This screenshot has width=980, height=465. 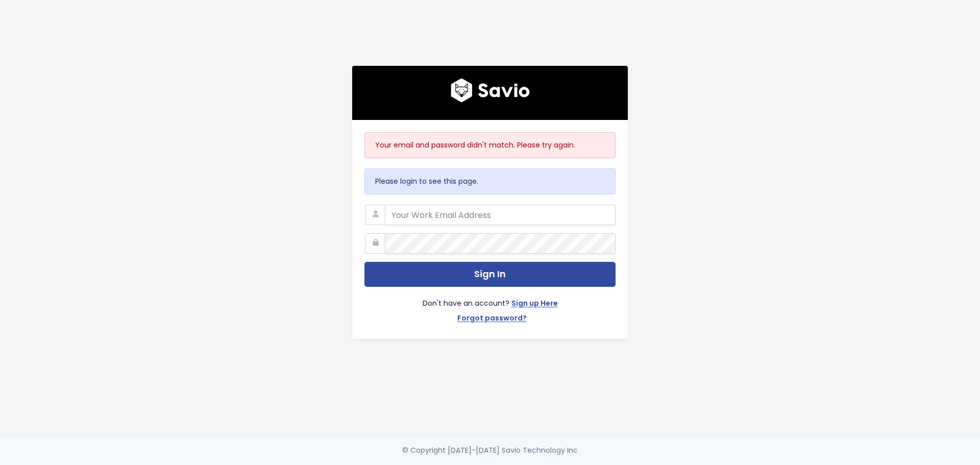 What do you see at coordinates (490, 91) in the screenshot?
I see `img: logo600x187.a314fd40982d.png` at bounding box center [490, 91].